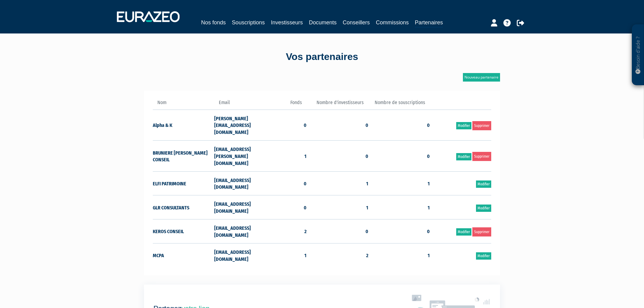  What do you see at coordinates (323, 22) in the screenshot?
I see `a: Documents` at bounding box center [323, 22].